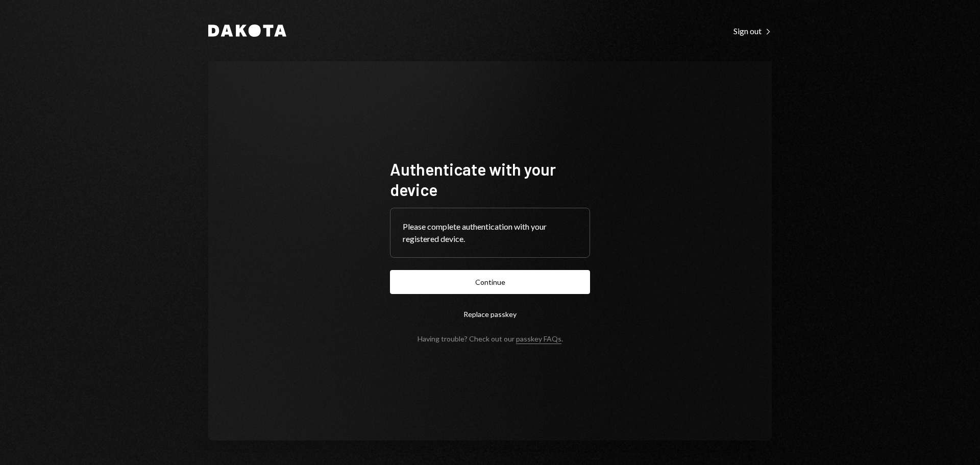 This screenshot has width=980, height=465. I want to click on h1: Authenticate with your device, so click(490, 179).